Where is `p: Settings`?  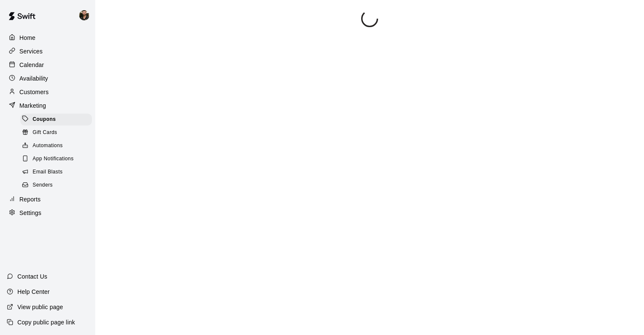
p: Settings is located at coordinates (31, 212).